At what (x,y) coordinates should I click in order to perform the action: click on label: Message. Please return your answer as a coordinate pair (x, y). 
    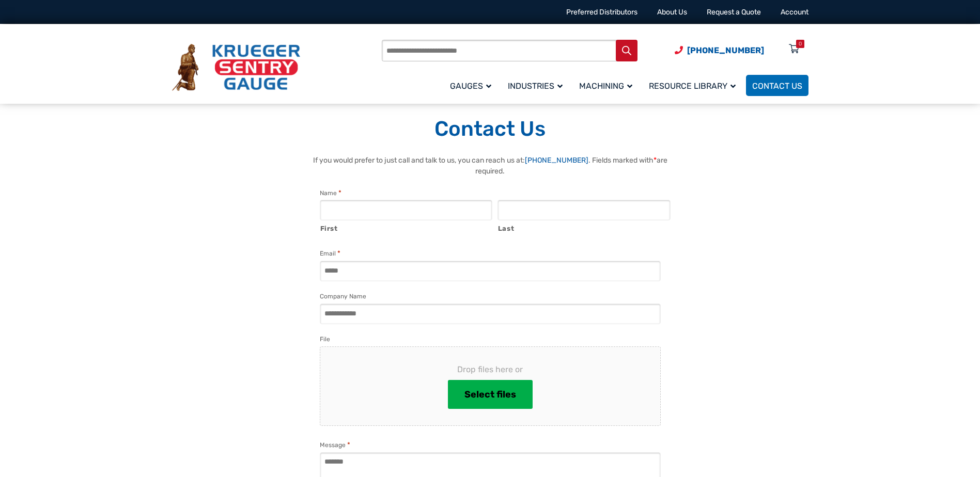
    Looking at the image, I should click on (335, 445).